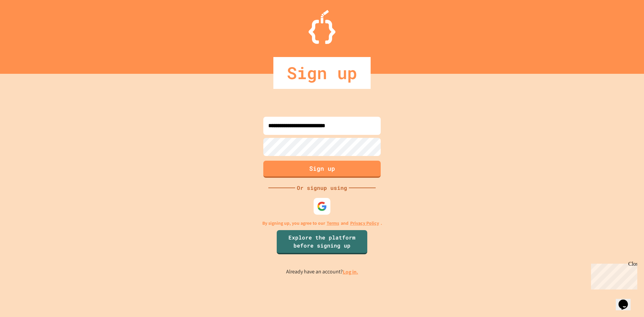  Describe the element at coordinates (322, 242) in the screenshot. I see `a: Explore the platform before signing up` at that location.